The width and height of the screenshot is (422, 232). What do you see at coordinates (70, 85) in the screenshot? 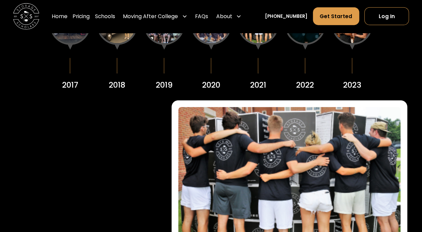
I see `div: 2017` at bounding box center [70, 85].